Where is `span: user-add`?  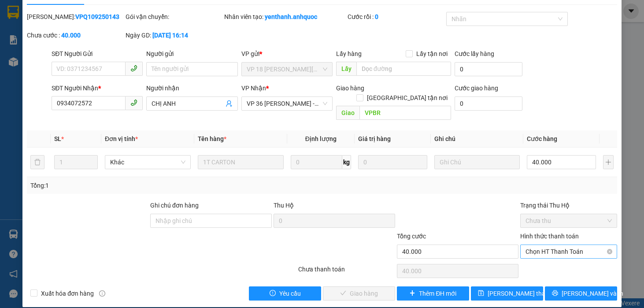
span: user-add is located at coordinates (229, 103).